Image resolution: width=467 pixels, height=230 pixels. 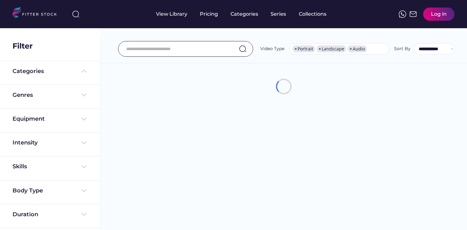 I want to click on div: Genres, so click(x=23, y=95).